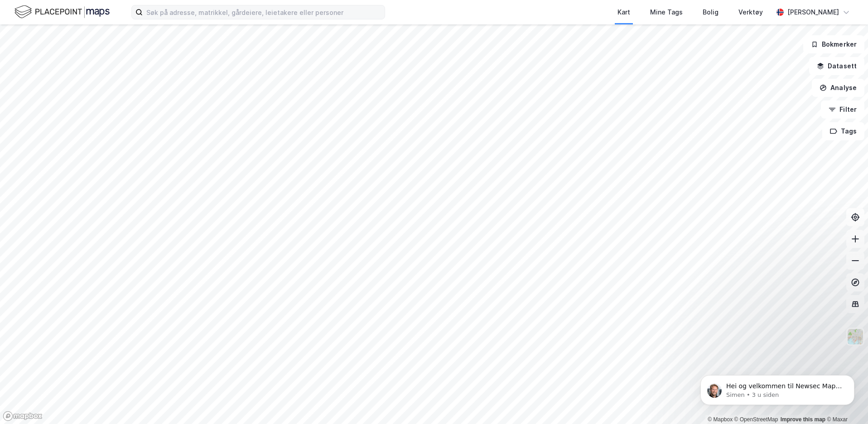 The height and width of the screenshot is (424, 868). I want to click on a: Improve this map, so click(803, 420).